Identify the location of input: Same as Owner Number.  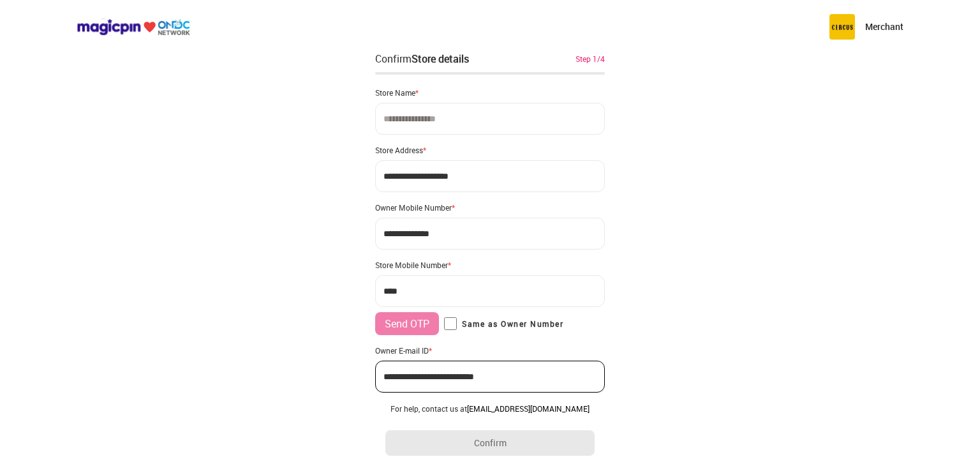
(450, 324).